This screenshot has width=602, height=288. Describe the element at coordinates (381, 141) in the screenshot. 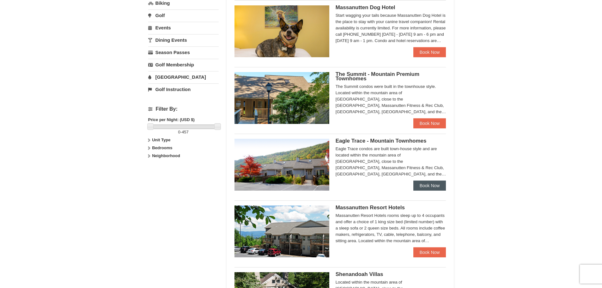

I see `span: Eagle Trace - Mountain Townhomes` at that location.